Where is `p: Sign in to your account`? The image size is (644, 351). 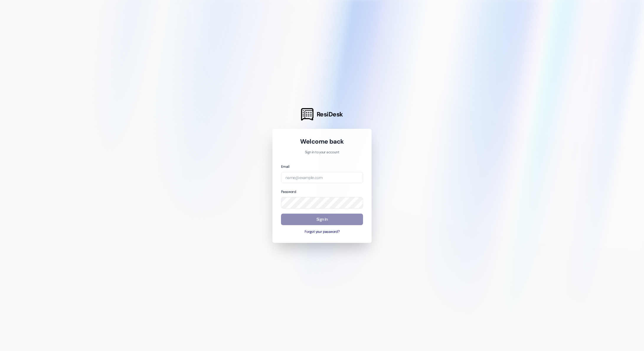
p: Sign in to your account is located at coordinates (322, 153).